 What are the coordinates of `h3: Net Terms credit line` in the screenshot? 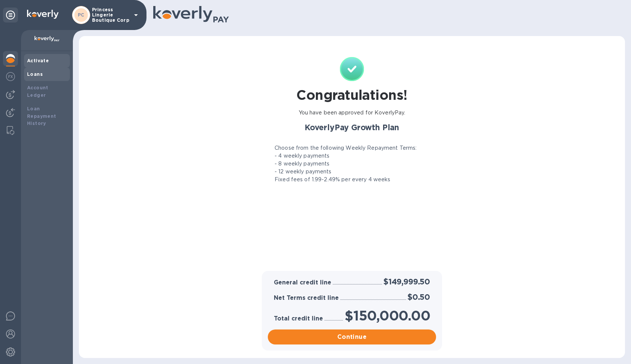 It's located at (306, 298).